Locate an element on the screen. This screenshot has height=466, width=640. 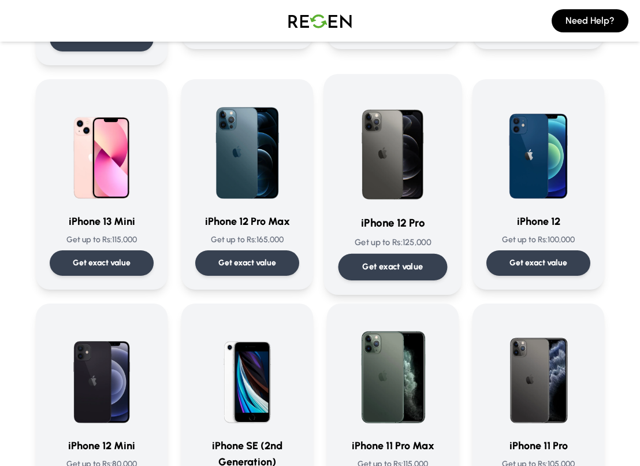
img: iPhone 12 Pro is located at coordinates (393, 147).